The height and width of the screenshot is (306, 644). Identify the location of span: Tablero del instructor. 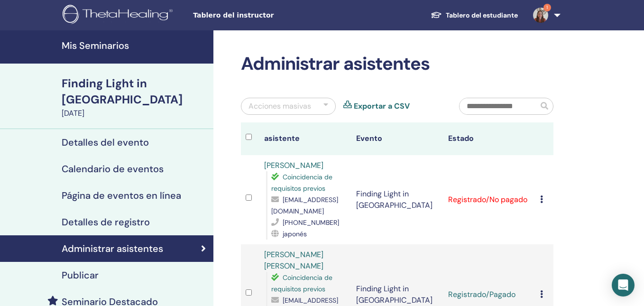
(264, 15).